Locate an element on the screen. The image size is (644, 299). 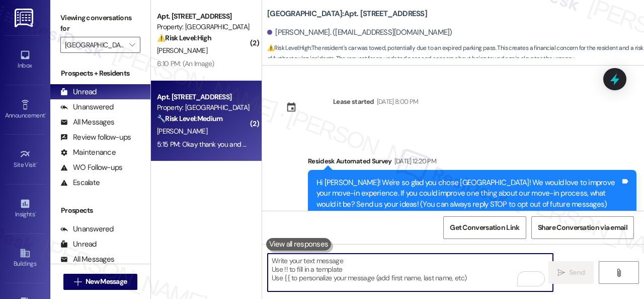
button: New Message is located at coordinates (100, 282).